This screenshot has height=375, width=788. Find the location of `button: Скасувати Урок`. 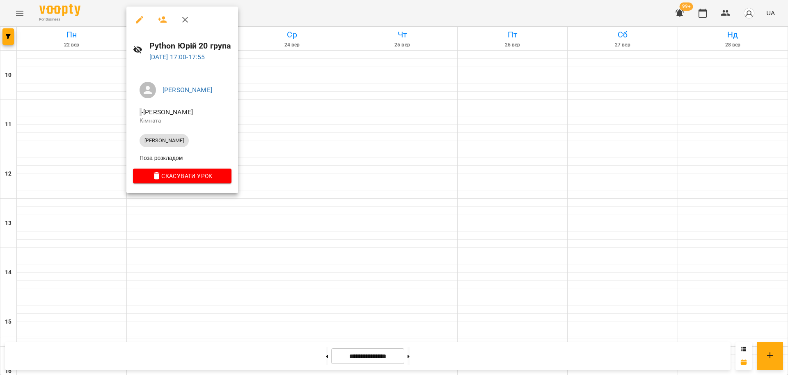

button: Скасувати Урок is located at coordinates (182, 176).